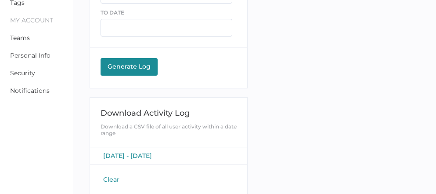 This screenshot has height=194, width=436. Describe the element at coordinates (169, 130) in the screenshot. I see `div: Download a CSV file of all user activity within a date range` at that location.